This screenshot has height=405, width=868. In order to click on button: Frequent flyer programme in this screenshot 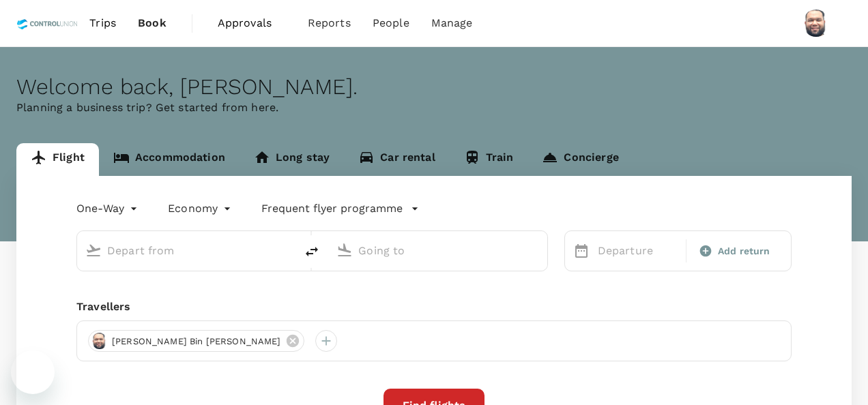, I will do `click(340, 209)`.